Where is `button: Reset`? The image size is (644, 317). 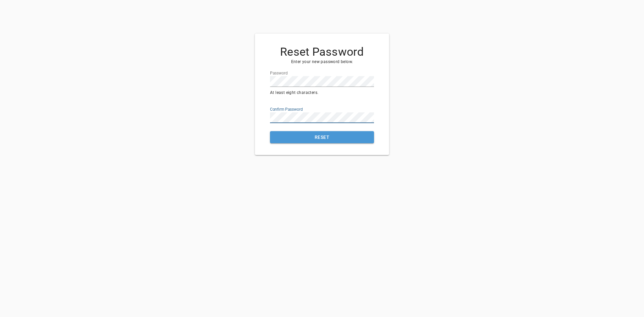 button: Reset is located at coordinates (322, 137).